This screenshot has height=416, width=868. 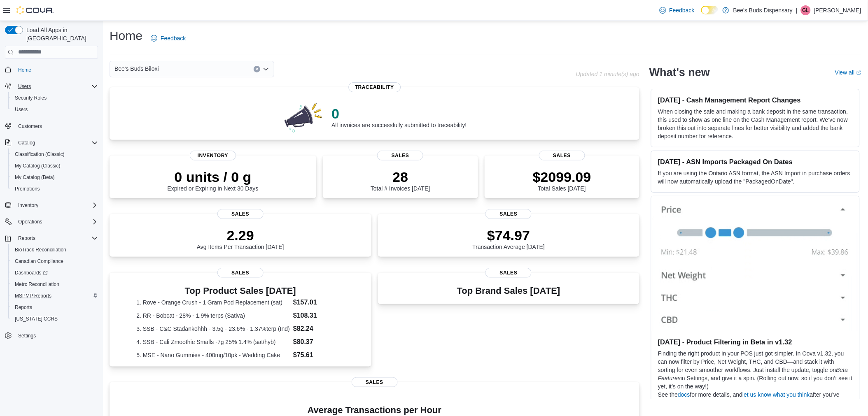 What do you see at coordinates (55, 284) in the screenshot?
I see `button: Metrc Reconciliation` at bounding box center [55, 284].